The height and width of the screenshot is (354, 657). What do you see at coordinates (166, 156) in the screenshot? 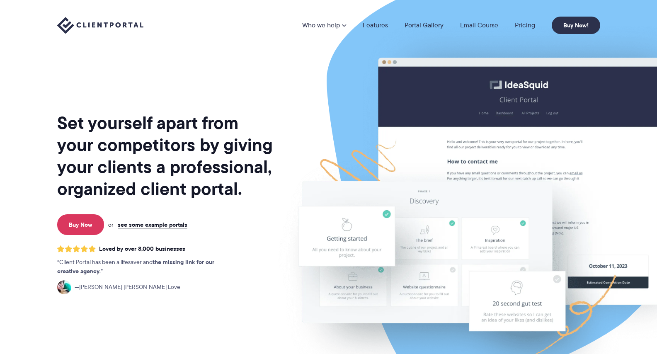
I see `h1: Set yourself apart from your competitors by giving your clients a professional, organized client ...` at bounding box center [166, 156].